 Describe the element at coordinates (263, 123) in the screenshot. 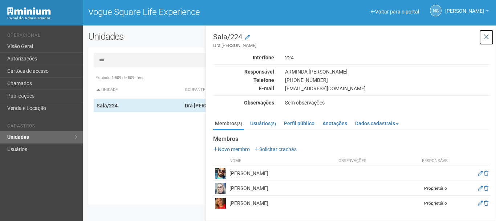

I see `a: Usuários(2)` at that location.